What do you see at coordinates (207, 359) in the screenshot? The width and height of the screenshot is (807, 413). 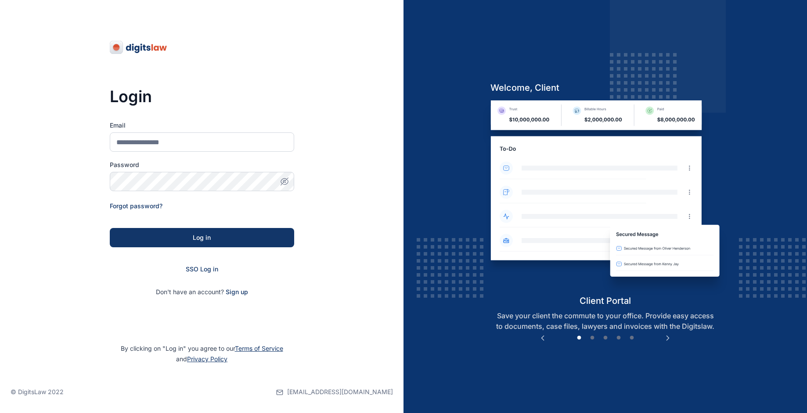 I see `span: Privacy Policy` at bounding box center [207, 359].